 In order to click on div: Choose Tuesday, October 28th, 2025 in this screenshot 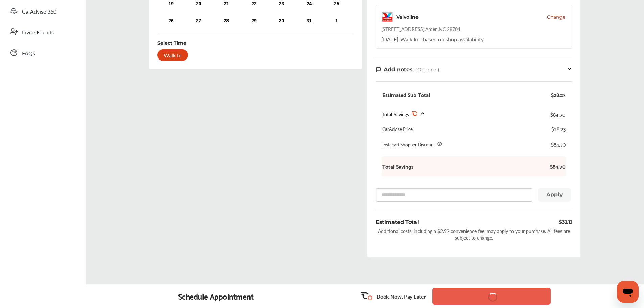, I will do `click(226, 21)`.